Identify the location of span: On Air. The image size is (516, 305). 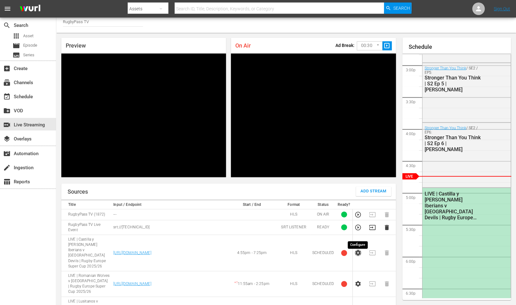
(243, 45).